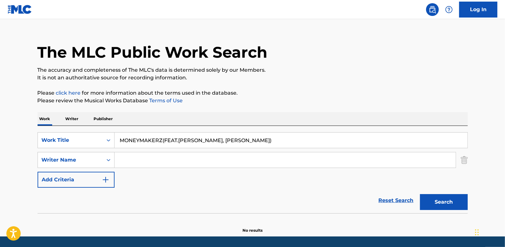 The height and width of the screenshot is (247, 505). I want to click on form: Search Form, so click(253, 173).